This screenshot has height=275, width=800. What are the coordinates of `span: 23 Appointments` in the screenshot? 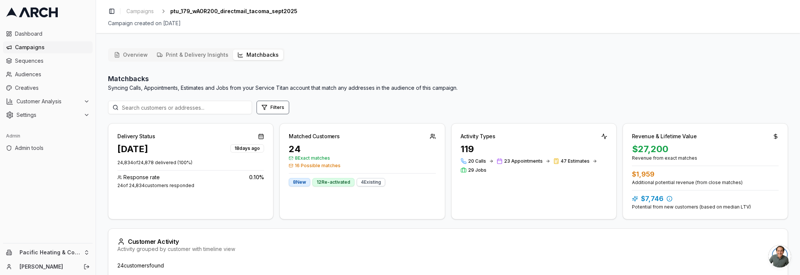 It's located at (524, 161).